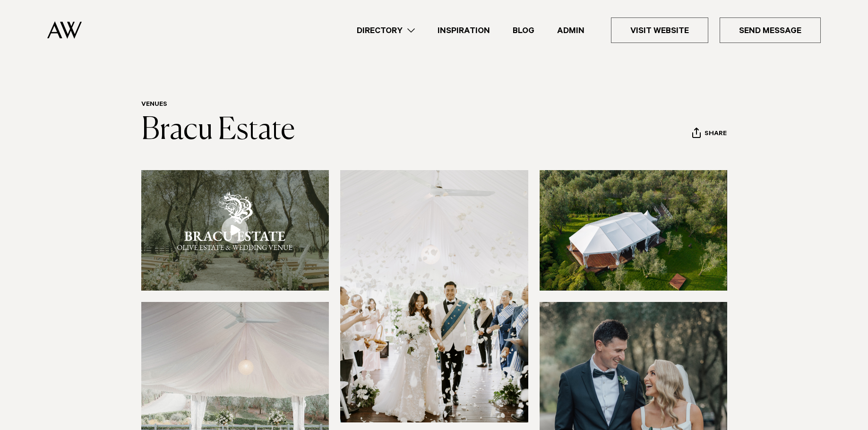 This screenshot has width=868, height=430. What do you see at coordinates (463, 30) in the screenshot?
I see `a: Inspiration` at bounding box center [463, 30].